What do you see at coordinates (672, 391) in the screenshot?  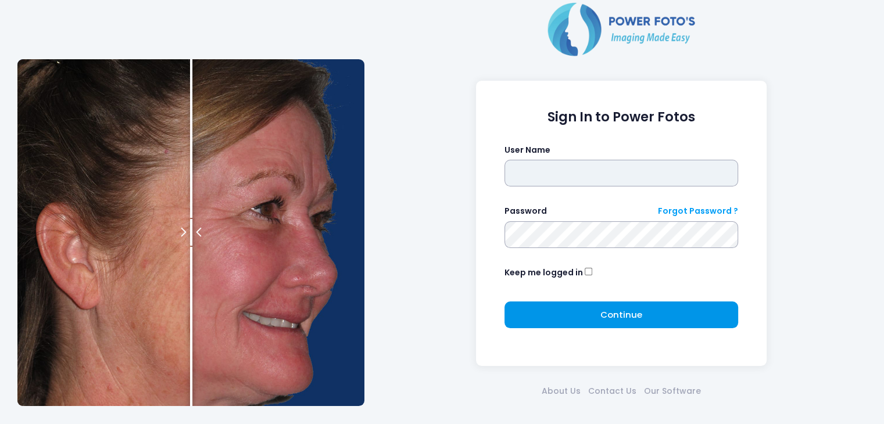 I see `a: Our Software` at bounding box center [672, 391].